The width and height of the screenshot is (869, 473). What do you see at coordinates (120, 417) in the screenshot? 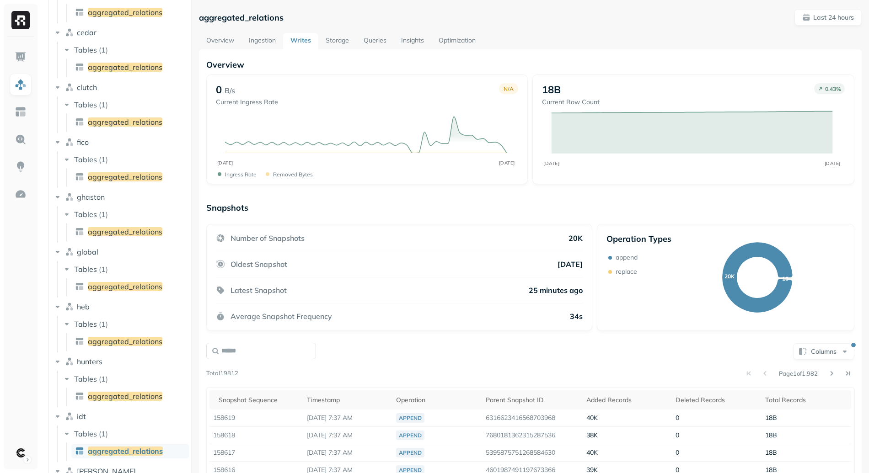
I see `button: idt` at bounding box center [120, 417].